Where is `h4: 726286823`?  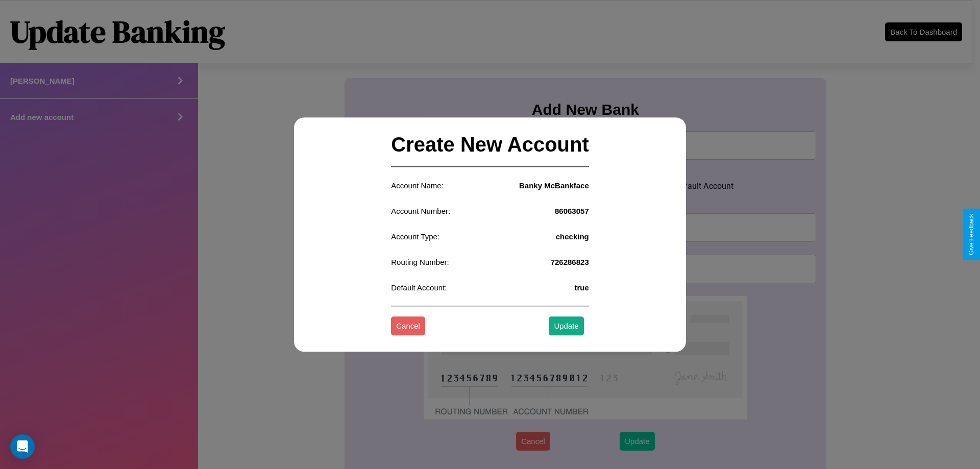
h4: 726286823 is located at coordinates (570, 262).